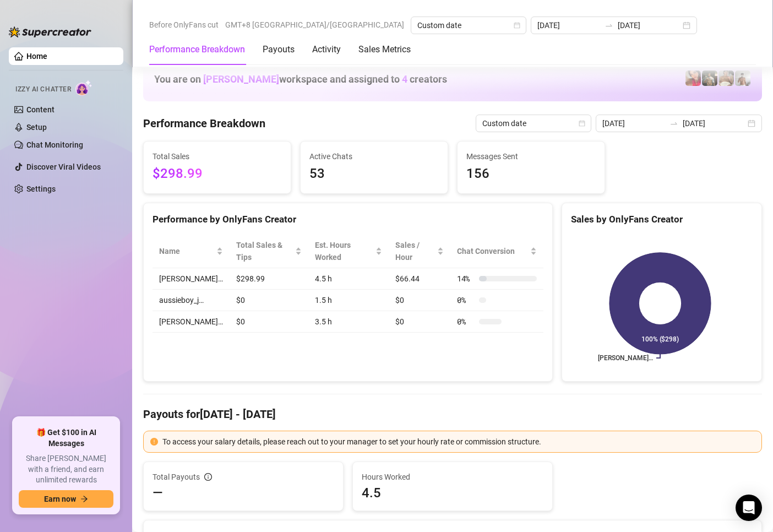 The height and width of the screenshot is (532, 773). I want to click on span: 14 %, so click(466, 279).